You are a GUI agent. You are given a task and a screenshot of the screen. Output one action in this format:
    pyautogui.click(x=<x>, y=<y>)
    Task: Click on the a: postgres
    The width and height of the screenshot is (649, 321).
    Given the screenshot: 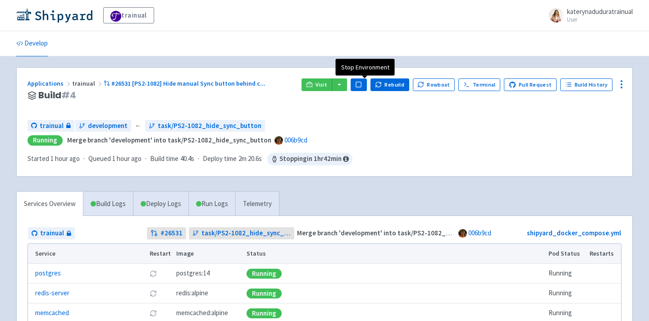 What is the action you would take?
    pyautogui.click(x=48, y=273)
    